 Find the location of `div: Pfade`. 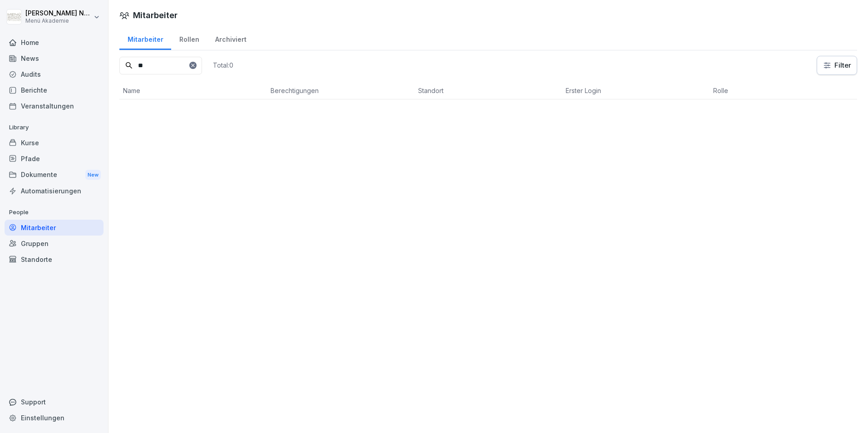

div: Pfade is located at coordinates (54, 159).